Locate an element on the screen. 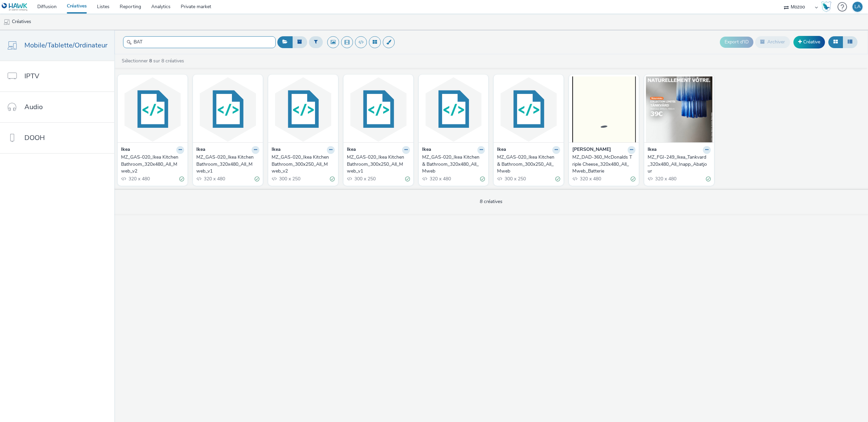 The height and width of the screenshot is (422, 868). a: MZ_GAS-020_Ikea KitchenBathroom_300x250_All_Mweb_v2 is located at coordinates (303, 164).